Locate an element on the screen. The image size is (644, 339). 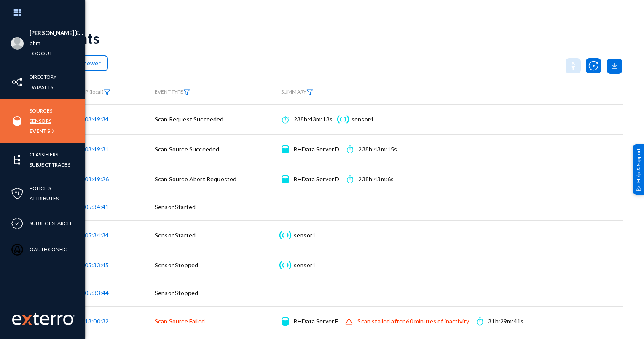
span: 08:49:34 is located at coordinates (96, 119).